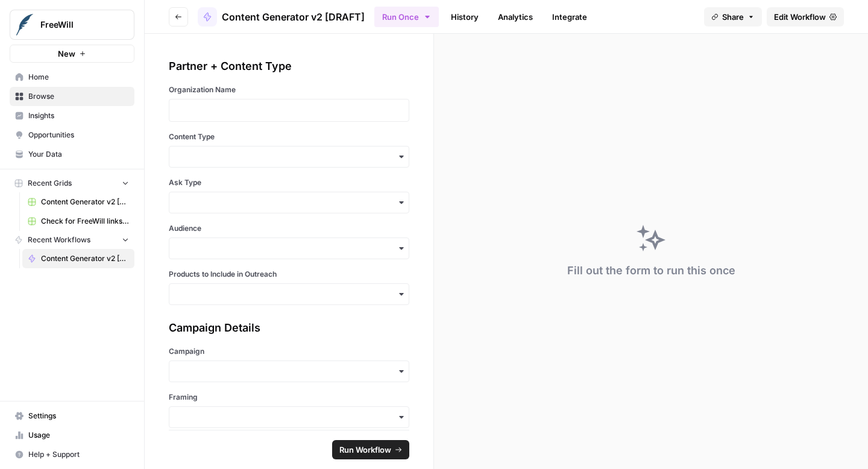  Describe the element at coordinates (71, 116) in the screenshot. I see `a: Insights` at that location.